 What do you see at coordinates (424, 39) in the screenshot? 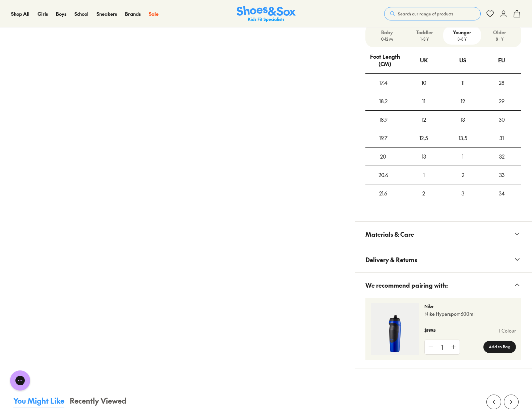
I see `p: 1-3 Y` at bounding box center [424, 39].